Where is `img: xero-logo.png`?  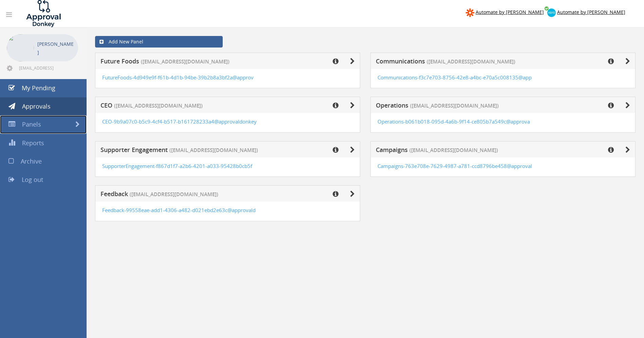
img: xero-logo.png is located at coordinates (551, 12).